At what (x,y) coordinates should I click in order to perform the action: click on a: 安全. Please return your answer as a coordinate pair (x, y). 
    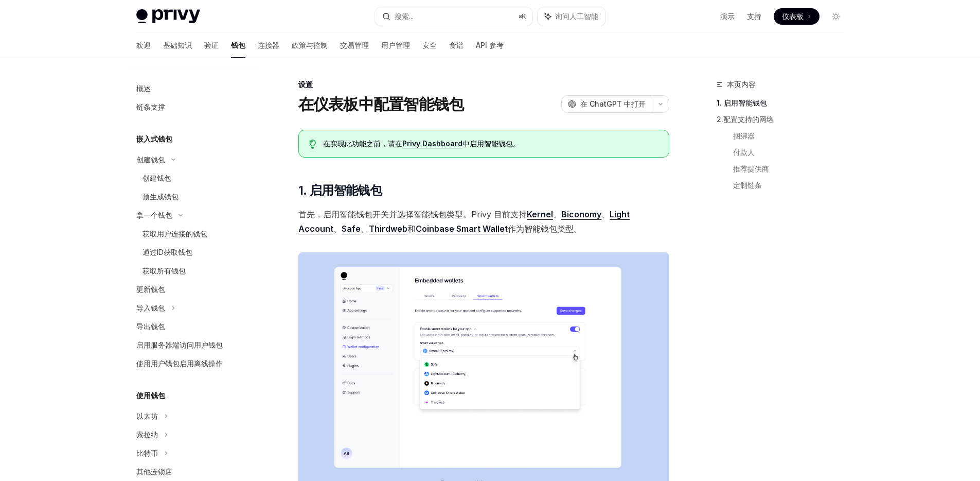
    Looking at the image, I should click on (429, 45).